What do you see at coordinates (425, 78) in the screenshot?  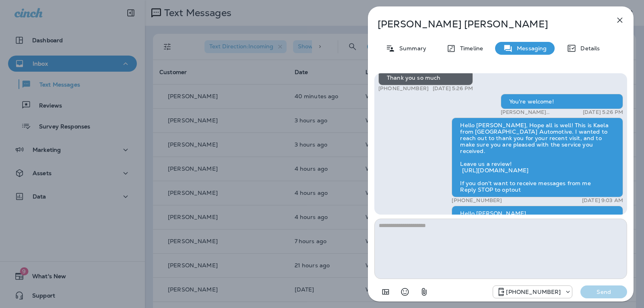 I see `div: Thank you so much` at bounding box center [425, 78].